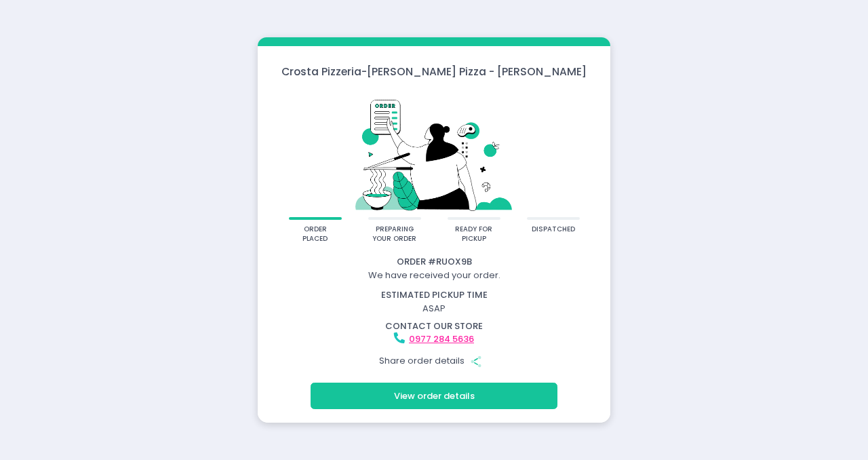  Describe the element at coordinates (434, 396) in the screenshot. I see `button: View order details` at that location.